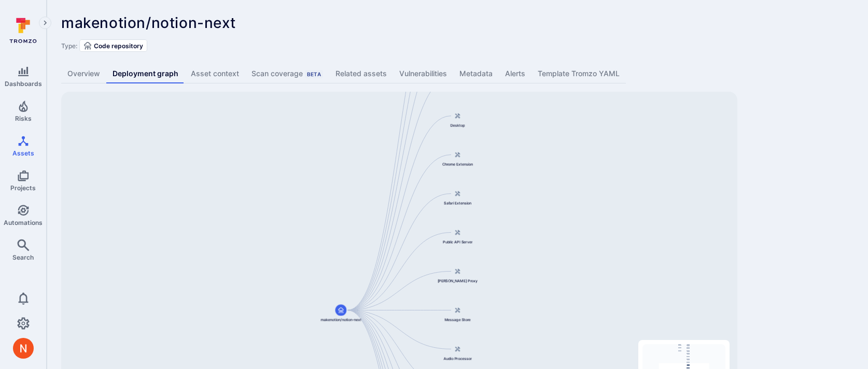 The image size is (868, 369). What do you see at coordinates (288, 74) in the screenshot?
I see `div: Scan coverage` at bounding box center [288, 74].